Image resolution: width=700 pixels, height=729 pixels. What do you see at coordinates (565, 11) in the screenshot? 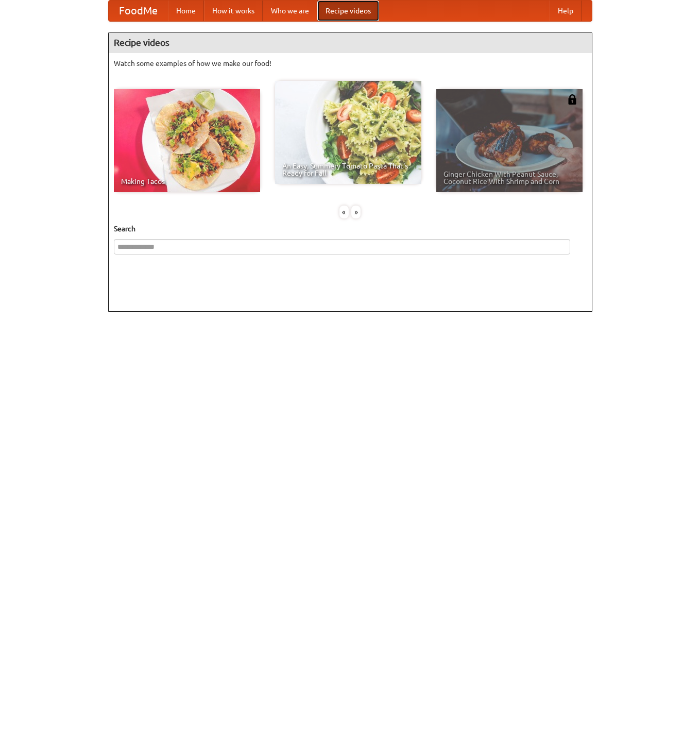
I see `a: Help` at bounding box center [565, 11].